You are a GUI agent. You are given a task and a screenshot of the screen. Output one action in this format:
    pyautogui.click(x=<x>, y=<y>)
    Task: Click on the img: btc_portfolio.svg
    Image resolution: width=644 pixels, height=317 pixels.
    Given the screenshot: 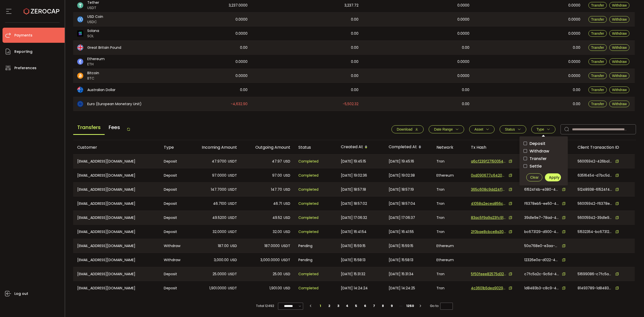 What is the action you would take?
    pyautogui.click(x=80, y=76)
    